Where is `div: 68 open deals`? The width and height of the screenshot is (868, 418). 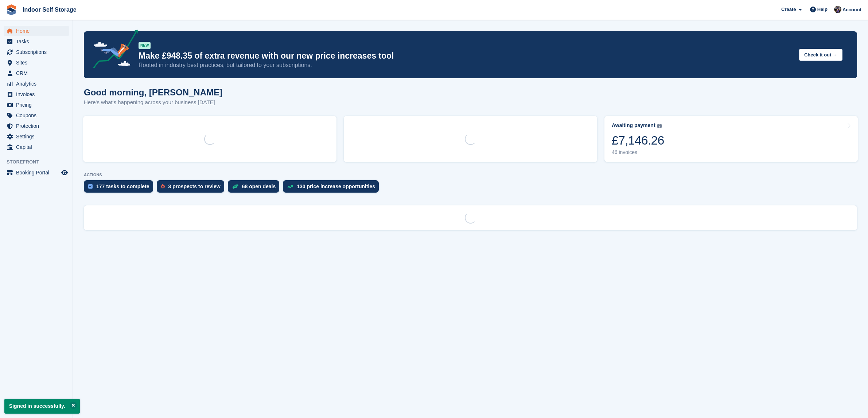
div: 68 open deals is located at coordinates (259, 186).